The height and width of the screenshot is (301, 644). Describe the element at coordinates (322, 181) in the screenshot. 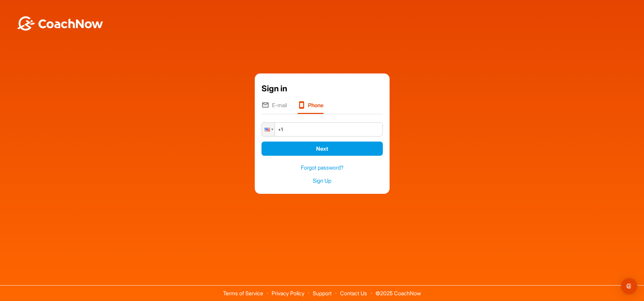

I see `a: Sign Up` at that location.